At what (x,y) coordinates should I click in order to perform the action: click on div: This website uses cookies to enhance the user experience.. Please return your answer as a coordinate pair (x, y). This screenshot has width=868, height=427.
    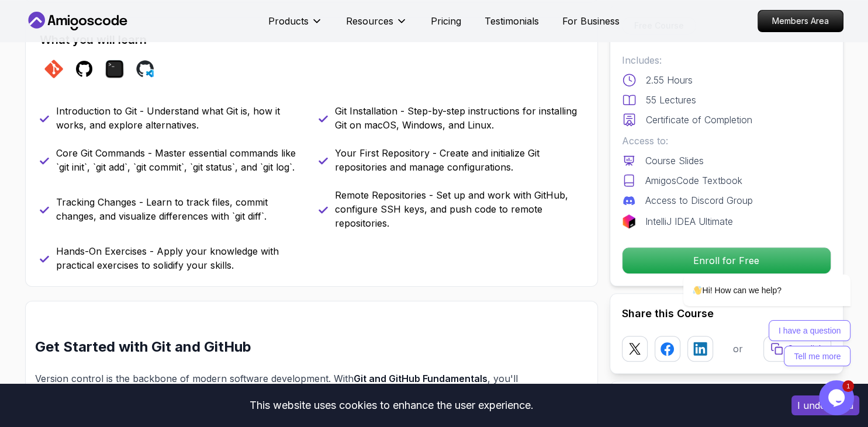
    Looking at the image, I should click on (391, 405).